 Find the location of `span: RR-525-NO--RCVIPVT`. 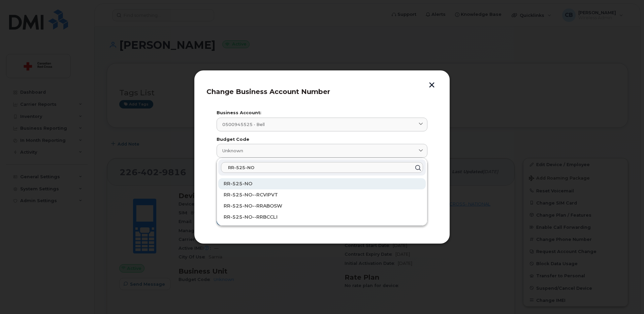

span: RR-525-NO--RCVIPVT is located at coordinates (250, 195).